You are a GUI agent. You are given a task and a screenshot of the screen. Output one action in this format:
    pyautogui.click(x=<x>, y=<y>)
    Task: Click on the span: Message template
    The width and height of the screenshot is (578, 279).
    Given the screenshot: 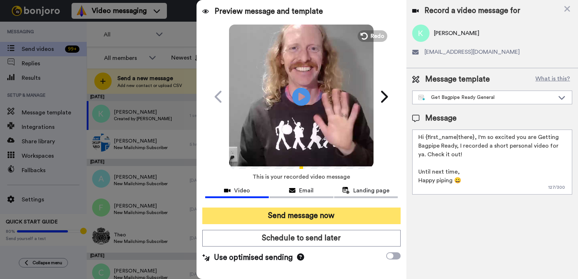 What is the action you would take?
    pyautogui.click(x=457, y=79)
    